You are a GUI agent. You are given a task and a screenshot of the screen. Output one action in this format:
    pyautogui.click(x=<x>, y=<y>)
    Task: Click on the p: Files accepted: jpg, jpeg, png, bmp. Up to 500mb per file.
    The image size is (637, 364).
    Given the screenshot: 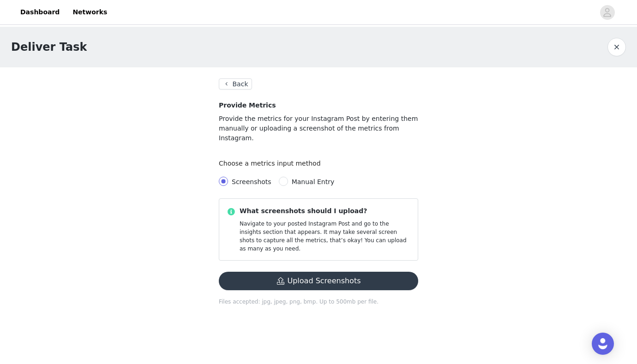 What is the action you would take?
    pyautogui.click(x=318, y=302)
    